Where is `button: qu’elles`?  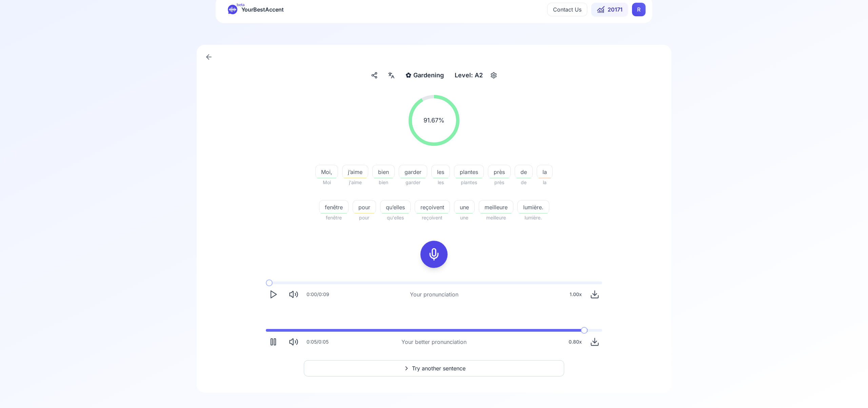
button: qu’elles is located at coordinates (395, 207).